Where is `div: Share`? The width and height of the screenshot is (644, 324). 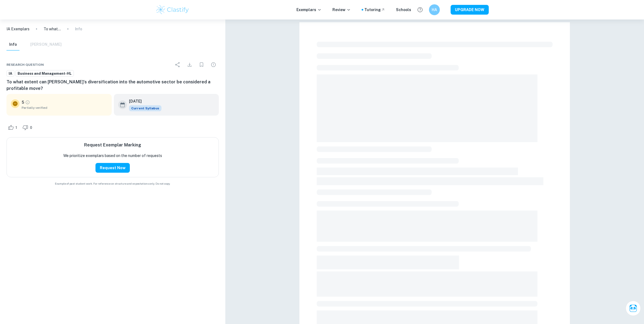 div: Share is located at coordinates (178, 65).